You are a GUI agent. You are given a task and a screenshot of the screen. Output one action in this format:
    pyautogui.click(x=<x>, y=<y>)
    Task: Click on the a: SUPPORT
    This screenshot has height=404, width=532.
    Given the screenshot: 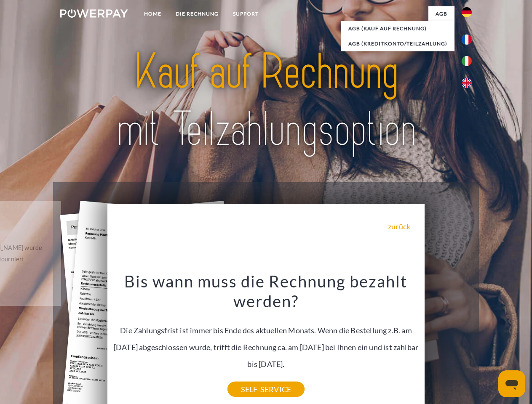 What is the action you would take?
    pyautogui.click(x=246, y=14)
    